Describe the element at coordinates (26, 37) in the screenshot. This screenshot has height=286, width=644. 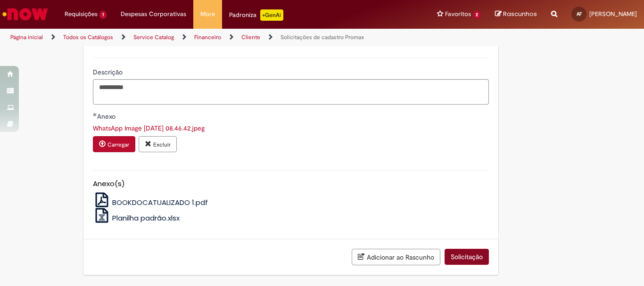
I see `a: Página inicial` at that location.